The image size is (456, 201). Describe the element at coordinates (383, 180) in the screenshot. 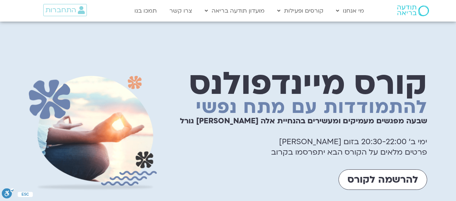

I see `span: להרשמה לקורס` at that location.